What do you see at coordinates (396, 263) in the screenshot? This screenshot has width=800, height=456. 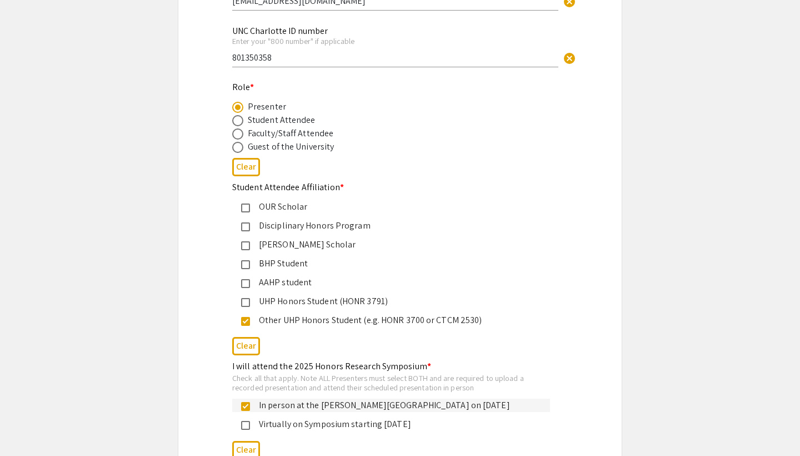 I see `div: BHP Student` at bounding box center [396, 263].